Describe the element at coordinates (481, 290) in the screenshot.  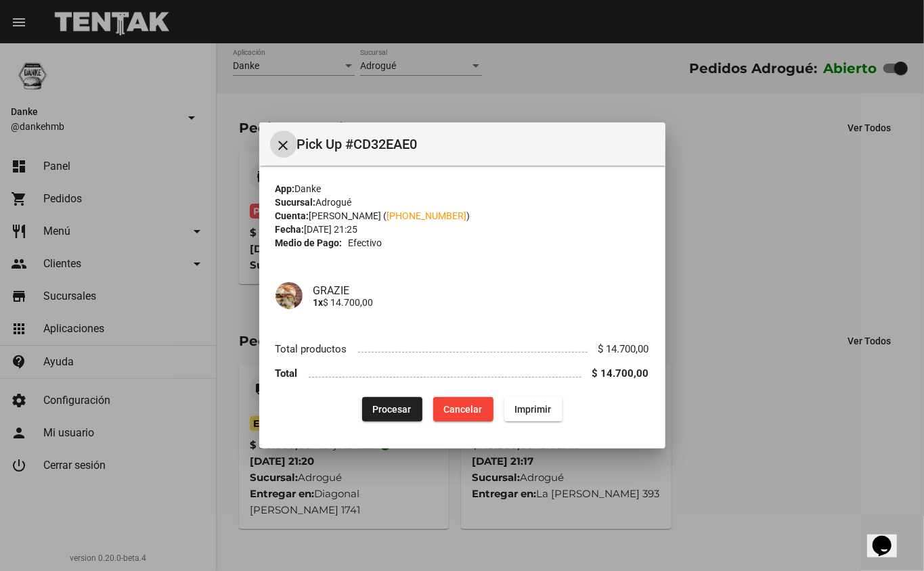
I see `h4: GRAZIE` at that location.